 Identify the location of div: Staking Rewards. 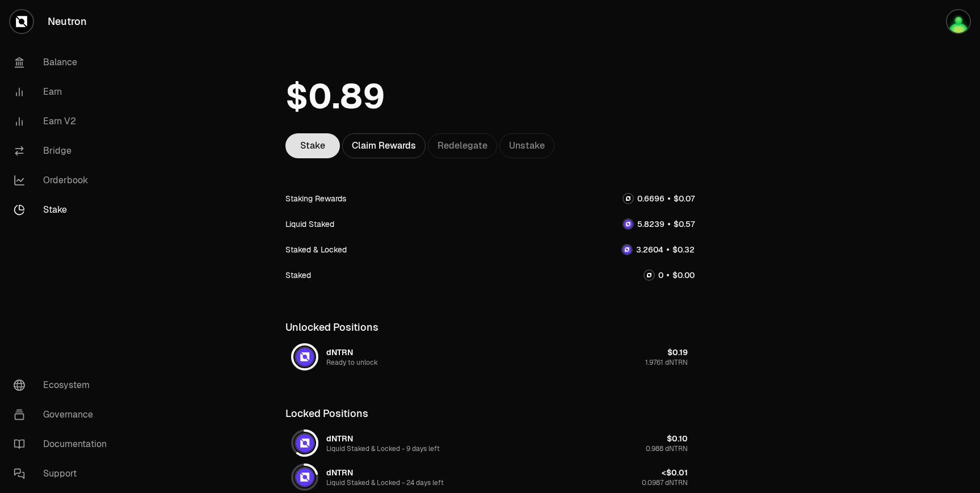
(316, 198).